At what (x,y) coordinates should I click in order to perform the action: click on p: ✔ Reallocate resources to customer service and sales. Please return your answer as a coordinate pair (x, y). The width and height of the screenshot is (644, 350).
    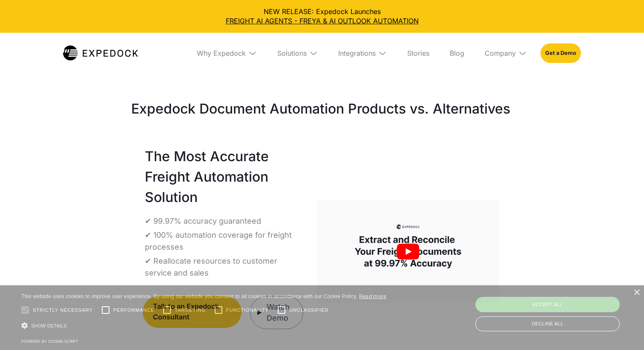
    Looking at the image, I should click on (224, 267).